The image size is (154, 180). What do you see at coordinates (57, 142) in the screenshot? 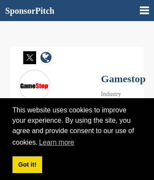
I see `a: learn more about cookies` at bounding box center [57, 142].